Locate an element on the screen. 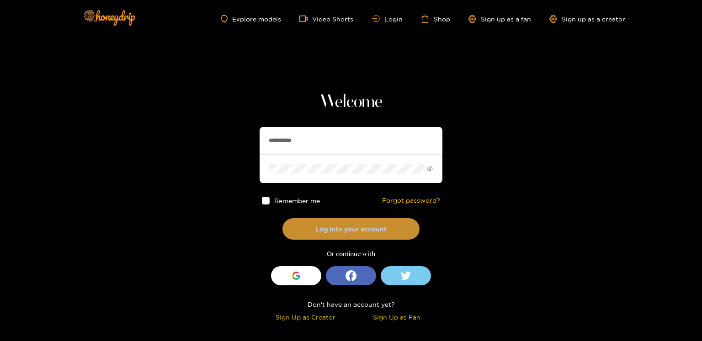  a: Explore models is located at coordinates (251, 19).